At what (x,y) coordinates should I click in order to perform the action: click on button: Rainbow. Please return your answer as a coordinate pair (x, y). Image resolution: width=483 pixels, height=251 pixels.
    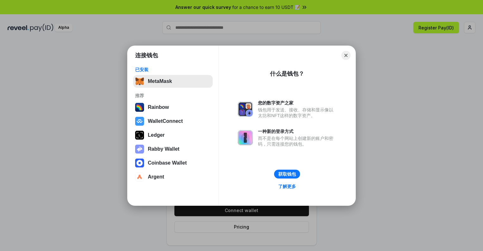
    Looking at the image, I should click on (173, 107).